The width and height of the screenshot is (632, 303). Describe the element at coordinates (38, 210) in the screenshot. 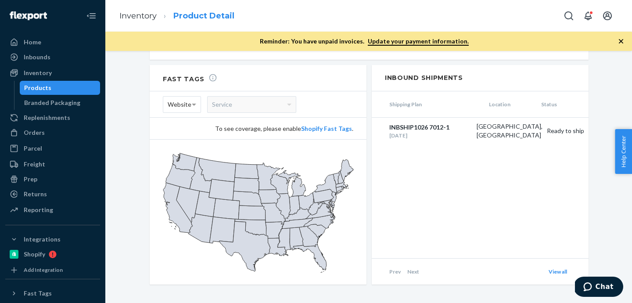

I see `div: Reporting` at that location.